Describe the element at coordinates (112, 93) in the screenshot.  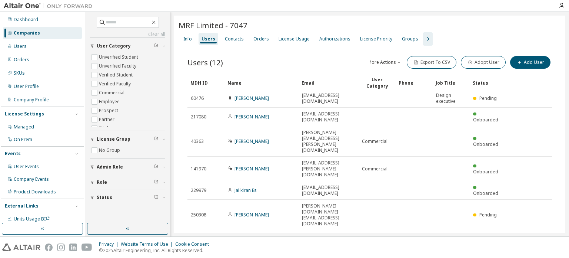
I see `label: Commercial` at that location.